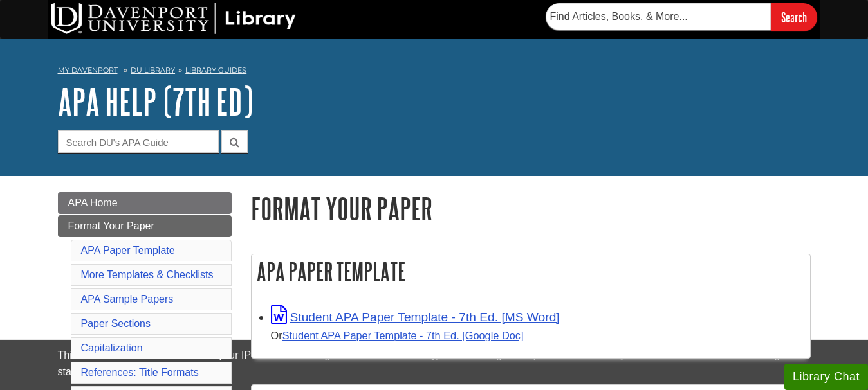 This screenshot has height=390, width=868. Describe the element at coordinates (153, 70) in the screenshot. I see `a: DU Library` at that location.